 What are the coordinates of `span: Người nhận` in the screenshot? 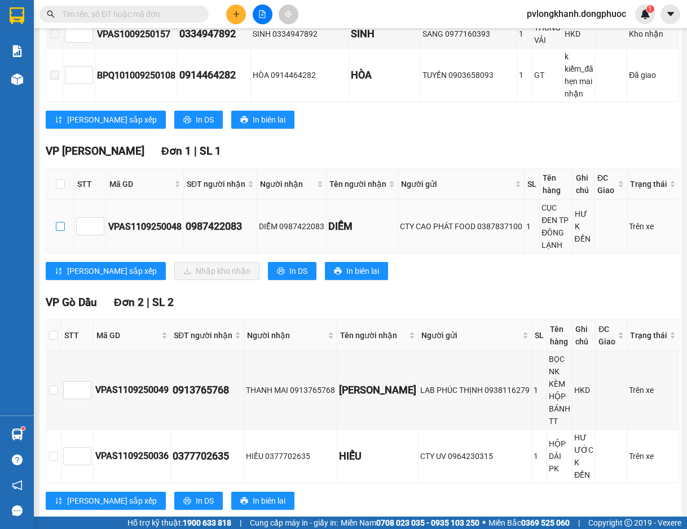 It's located at (287, 184).